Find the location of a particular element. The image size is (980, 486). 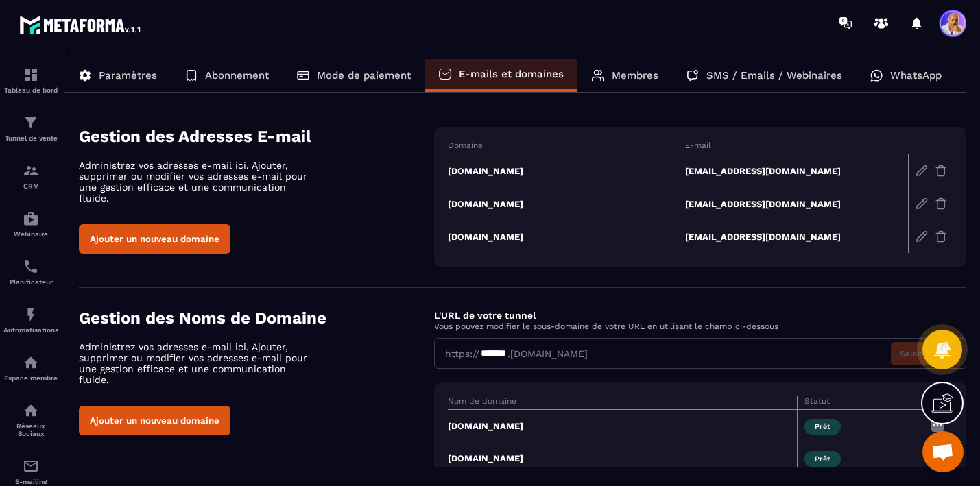

p: Automatisations is located at coordinates (31, 330).